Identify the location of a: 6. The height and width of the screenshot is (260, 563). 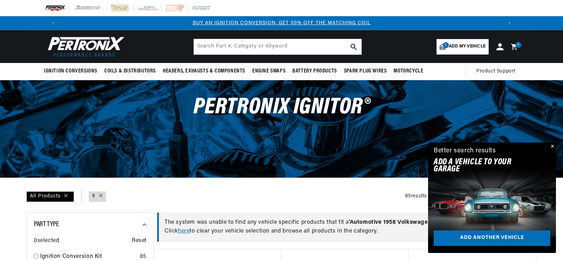
(94, 197).